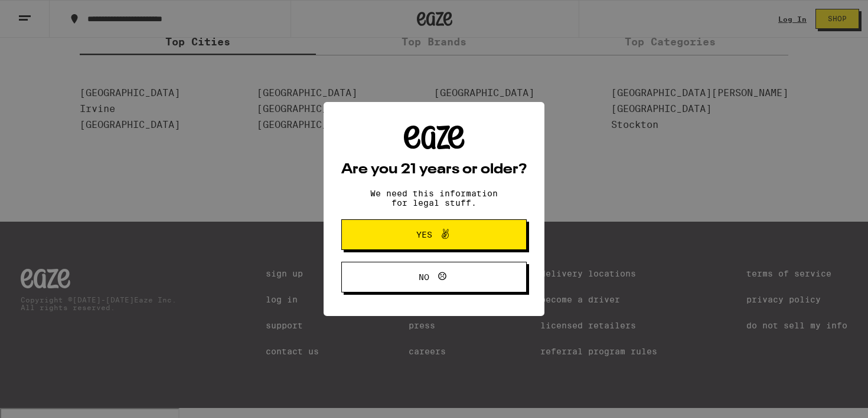 Image resolution: width=868 pixels, height=418 pixels. I want to click on h2: Are you 21 years or older?, so click(434, 170).